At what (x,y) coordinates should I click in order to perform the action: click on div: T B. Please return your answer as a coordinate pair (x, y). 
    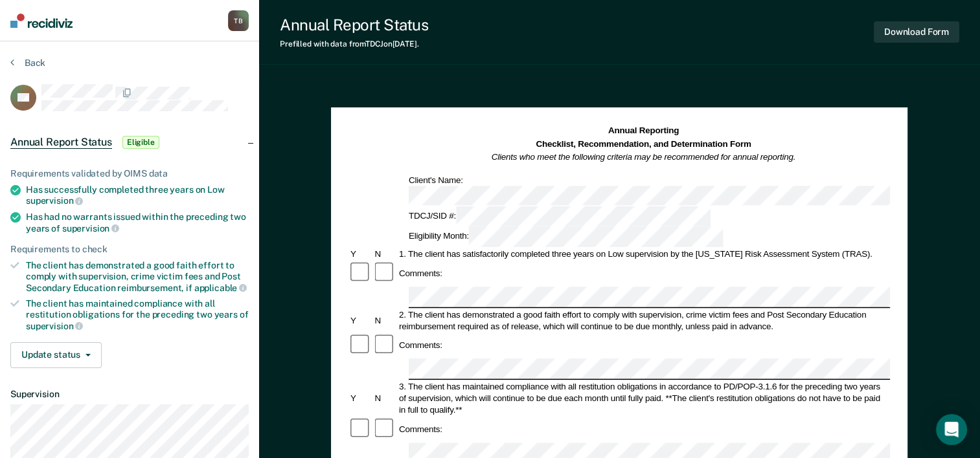
    Looking at the image, I should click on (238, 21).